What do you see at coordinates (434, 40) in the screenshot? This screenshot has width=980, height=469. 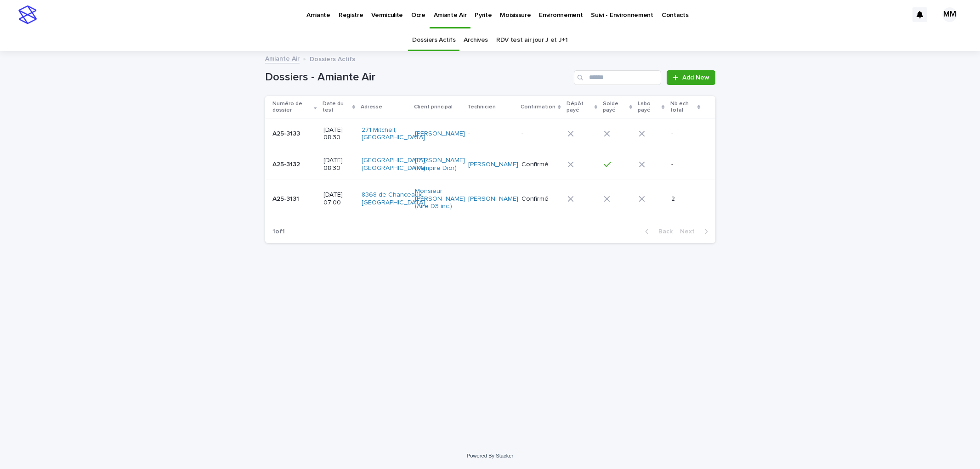 I see `a: Dossiers Actifs` at bounding box center [434, 40].